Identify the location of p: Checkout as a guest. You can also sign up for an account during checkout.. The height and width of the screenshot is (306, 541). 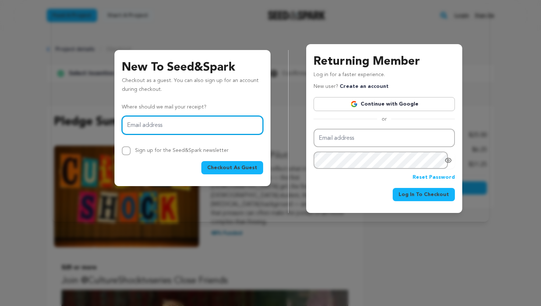
(192, 87).